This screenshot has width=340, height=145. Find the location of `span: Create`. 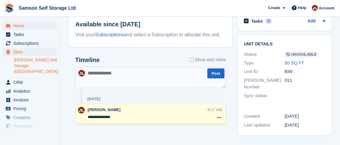

span: Create is located at coordinates (275, 8).